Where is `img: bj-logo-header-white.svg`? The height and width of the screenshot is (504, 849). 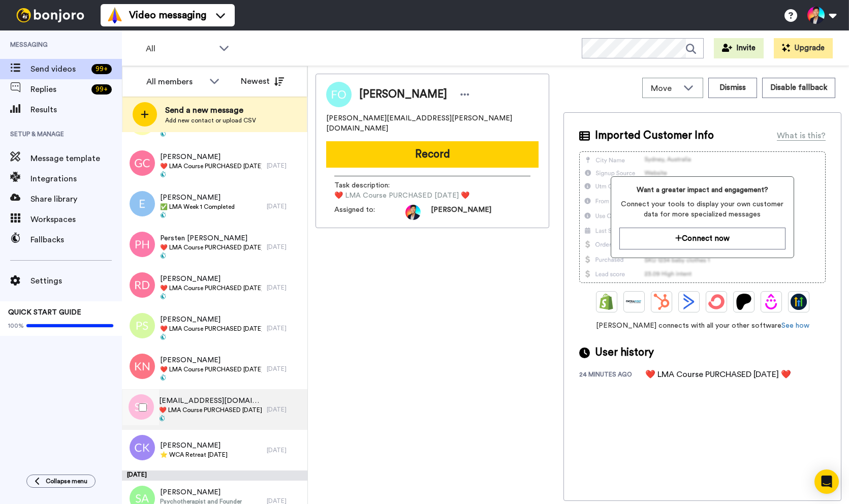
img: bj-logo-header-white.svg is located at coordinates (51, 15).